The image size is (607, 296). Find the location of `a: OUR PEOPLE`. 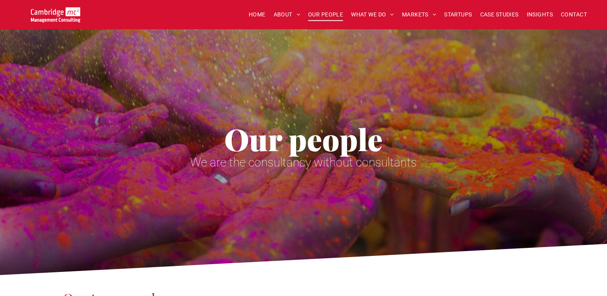

a: OUR PEOPLE is located at coordinates (326, 14).